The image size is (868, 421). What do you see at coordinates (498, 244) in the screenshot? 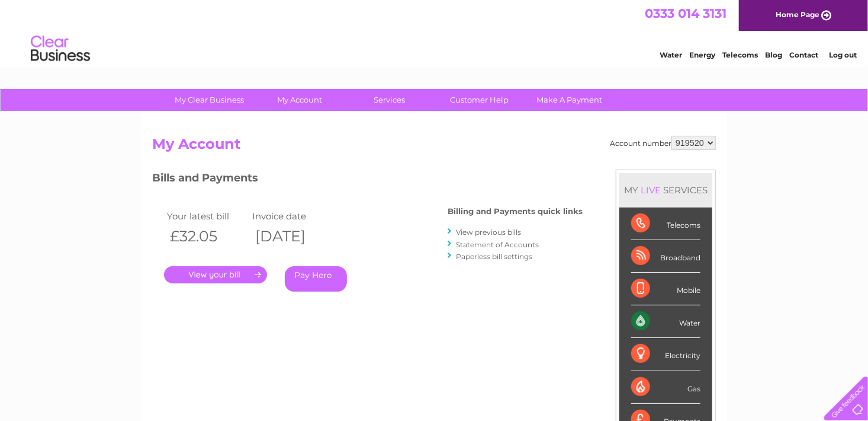
I see `a: Statement of Accounts` at bounding box center [498, 244].